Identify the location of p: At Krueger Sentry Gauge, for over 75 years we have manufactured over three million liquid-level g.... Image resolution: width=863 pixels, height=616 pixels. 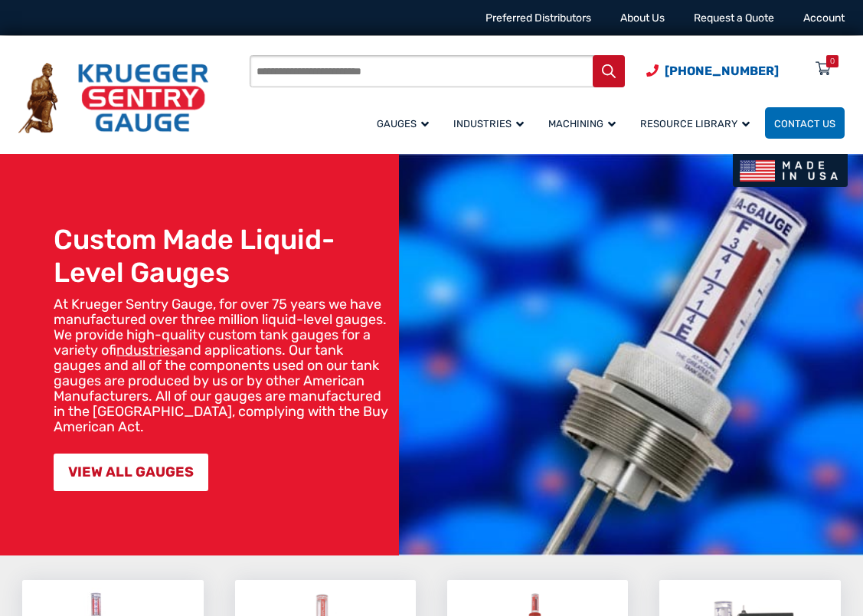
(222, 365).